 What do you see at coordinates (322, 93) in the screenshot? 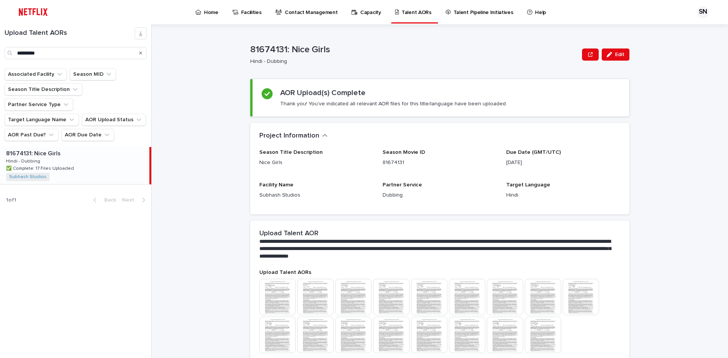
I see `h2: AOR Upload(s) Complete` at bounding box center [322, 93].